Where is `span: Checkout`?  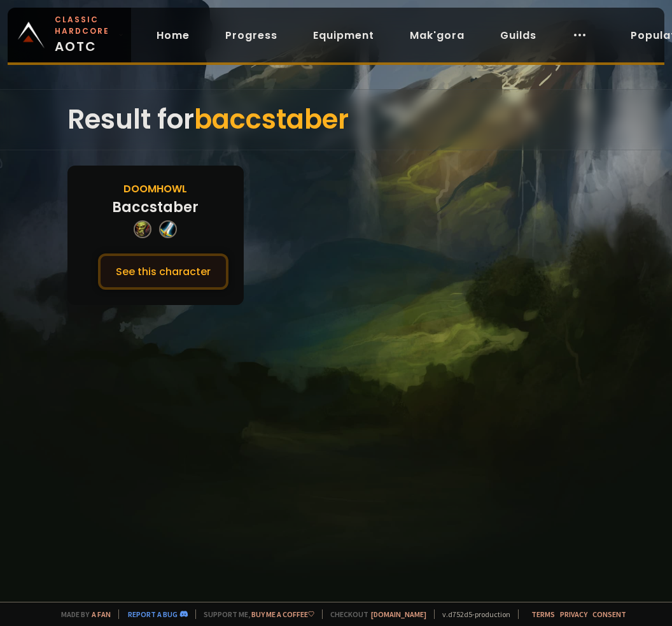
span: Checkout is located at coordinates (374, 614).